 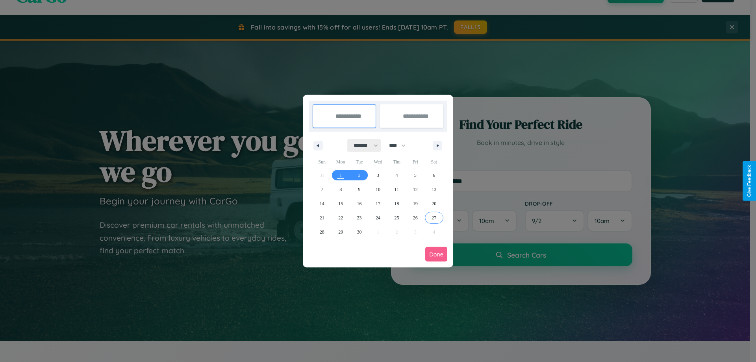 What do you see at coordinates (397, 189) in the screenshot?
I see `span: 11` at bounding box center [397, 189].